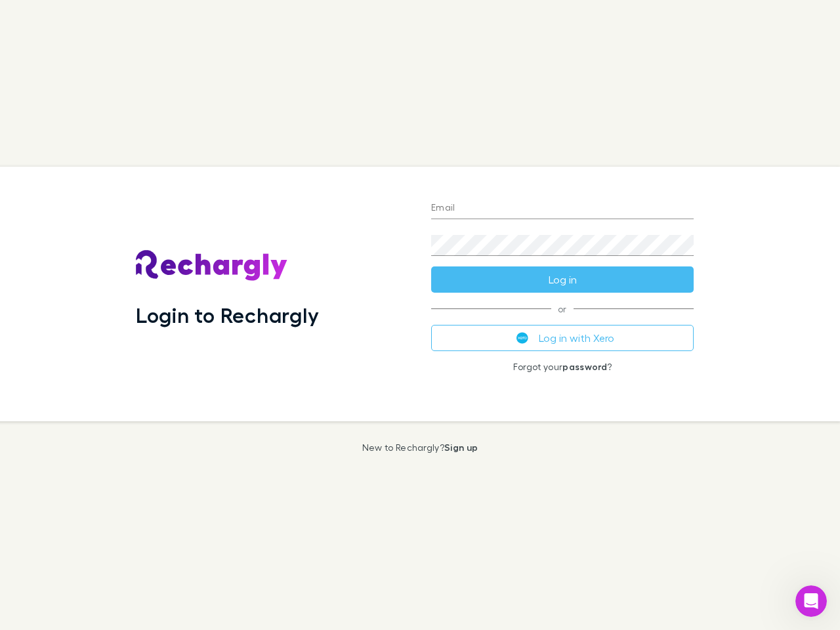  I want to click on a: password, so click(585, 366).